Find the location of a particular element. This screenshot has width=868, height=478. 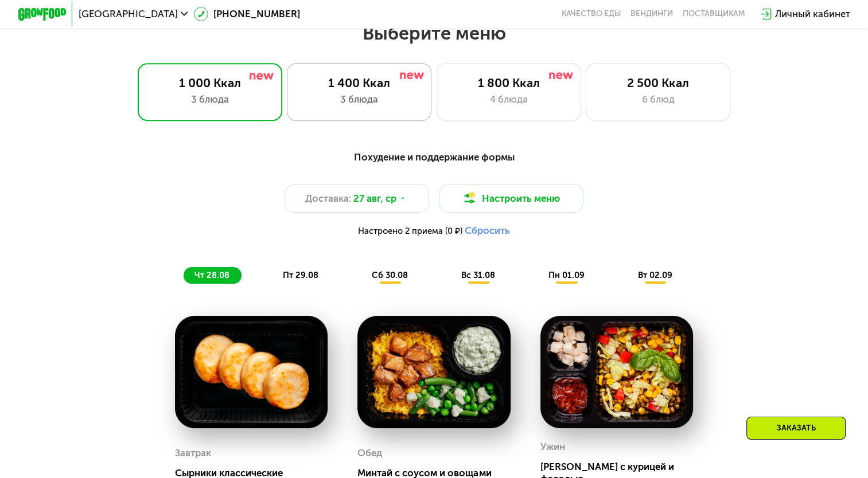

span: сб 30.08 is located at coordinates (389, 275).